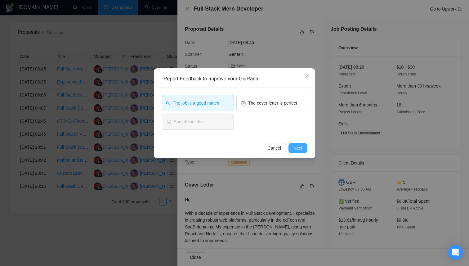 The width and height of the screenshot is (469, 266). I want to click on span: close, so click(307, 76).